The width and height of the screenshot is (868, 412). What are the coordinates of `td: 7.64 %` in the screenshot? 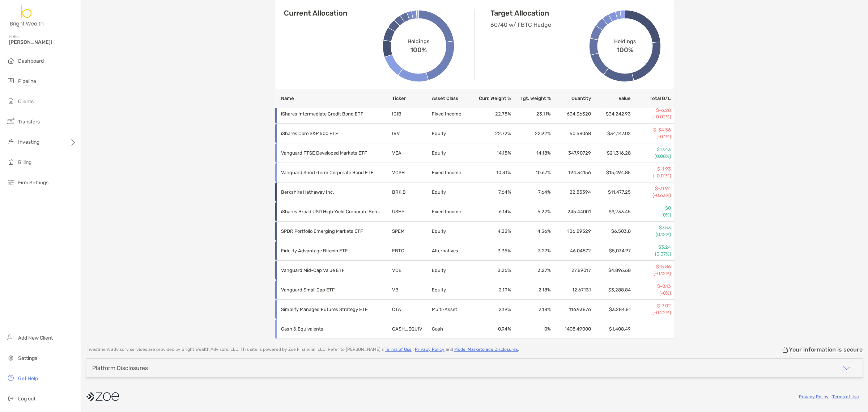 It's located at (531, 192).